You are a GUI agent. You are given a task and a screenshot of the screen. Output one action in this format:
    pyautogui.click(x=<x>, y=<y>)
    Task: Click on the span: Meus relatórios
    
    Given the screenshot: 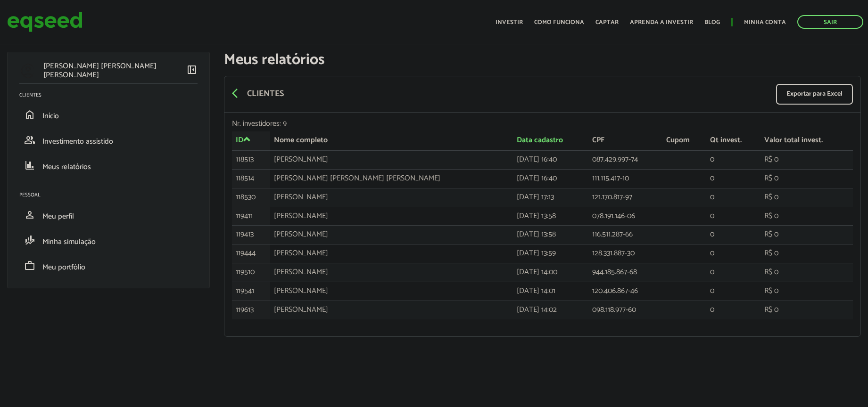 What is the action you would take?
    pyautogui.click(x=66, y=167)
    